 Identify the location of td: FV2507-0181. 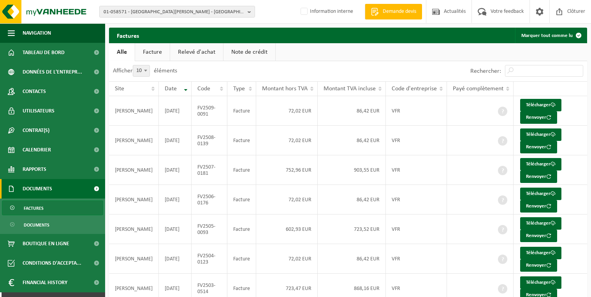
(209, 170).